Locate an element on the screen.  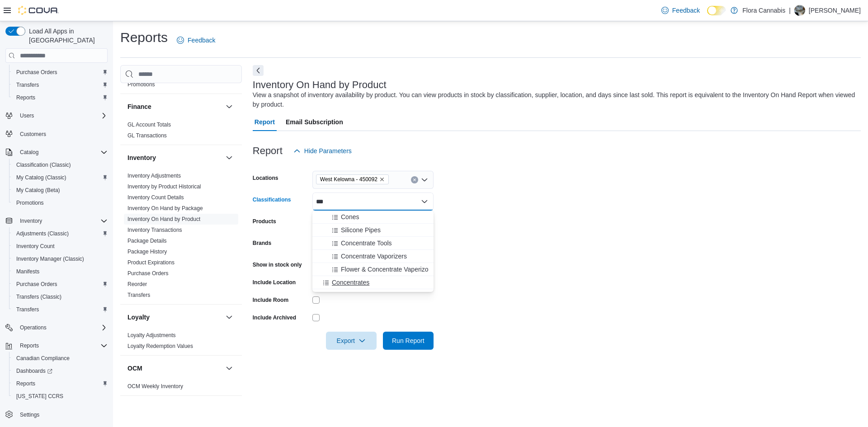
button: Operations is located at coordinates (57, 328).